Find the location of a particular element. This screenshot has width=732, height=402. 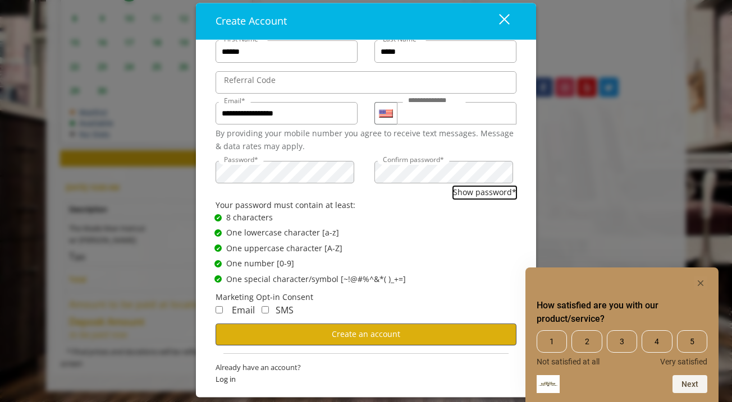

button: close dialog is located at coordinates (497, 21).